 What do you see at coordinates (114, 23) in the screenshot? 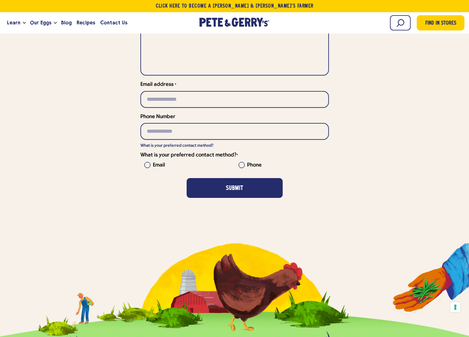
I see `span: Contact Us` at bounding box center [114, 23].